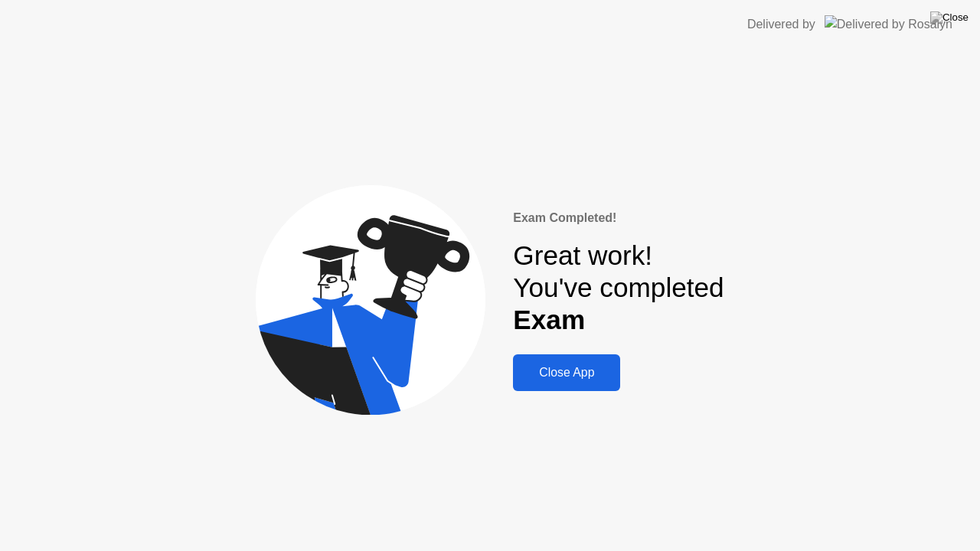 The width and height of the screenshot is (980, 551). I want to click on div: Great work! You've completed, so click(617, 288).